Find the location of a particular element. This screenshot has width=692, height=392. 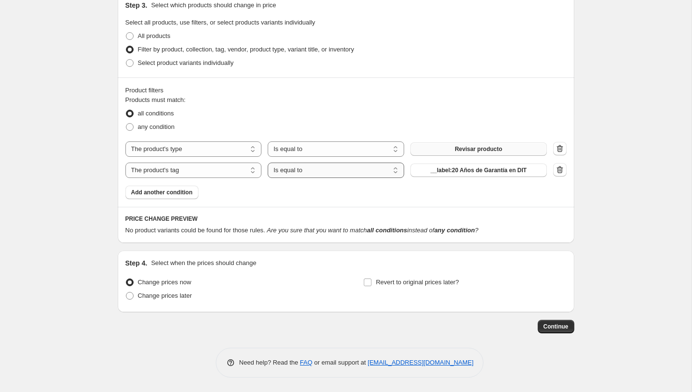

button: Add another condition is located at coordinates (162, 192).